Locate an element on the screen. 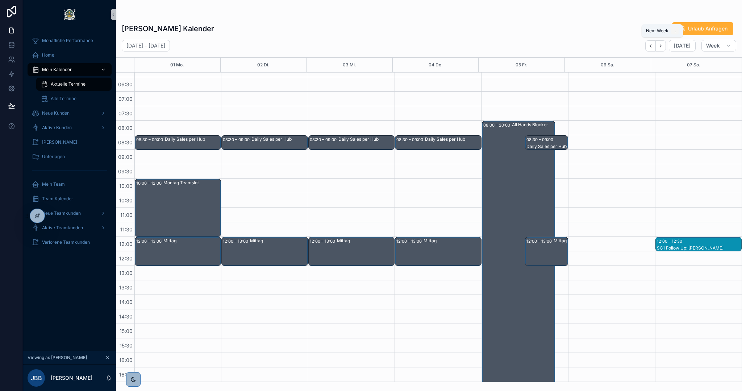 Image resolution: width=742 pixels, height=391 pixels. a: Neue Teamkunden is located at coordinates (70, 213).